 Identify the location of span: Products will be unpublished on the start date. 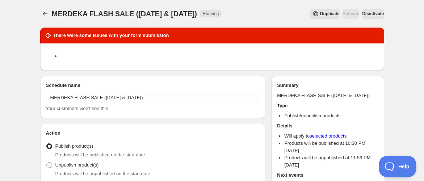
(103, 174).